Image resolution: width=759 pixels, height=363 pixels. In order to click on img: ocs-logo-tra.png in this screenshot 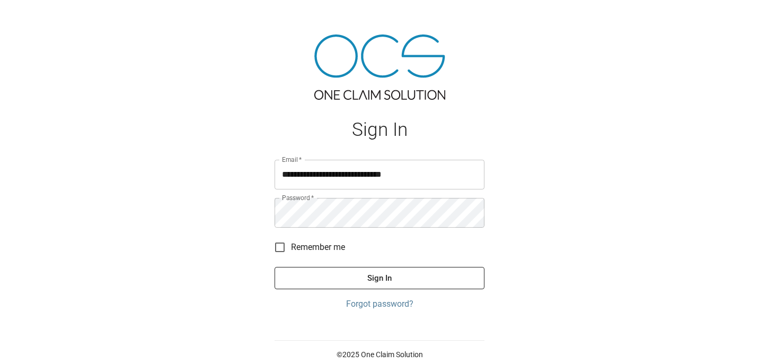, I will do `click(380, 67)`.